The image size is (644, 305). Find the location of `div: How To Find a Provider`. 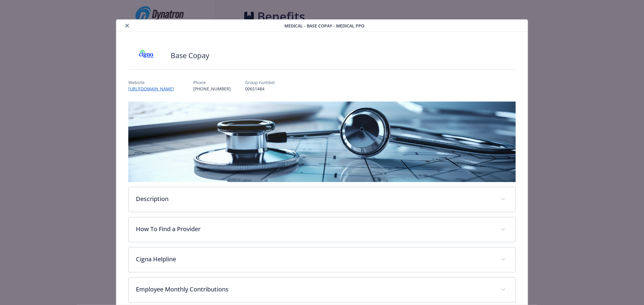

div: How To Find a Provider is located at coordinates (322, 230).